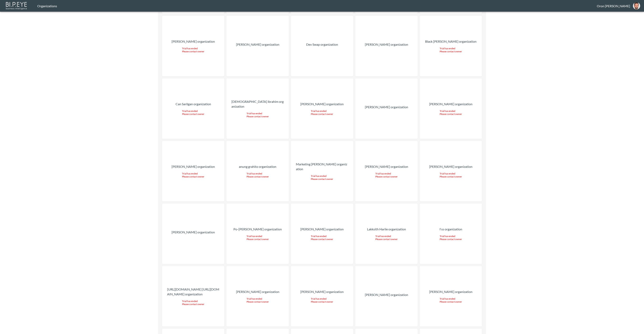 Image resolution: width=644 pixels, height=334 pixels. I want to click on img: f7df4f0b1e237398fe25aedd0497c453, so click(637, 6).